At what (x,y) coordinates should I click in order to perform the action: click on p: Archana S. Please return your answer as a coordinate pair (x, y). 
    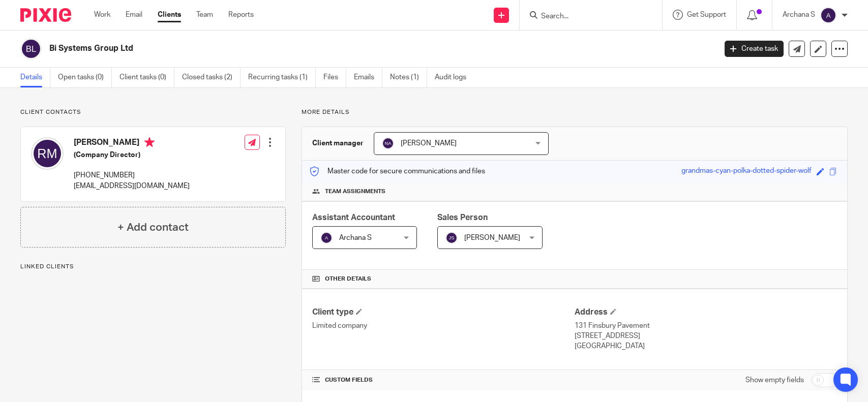
    Looking at the image, I should click on (799, 15).